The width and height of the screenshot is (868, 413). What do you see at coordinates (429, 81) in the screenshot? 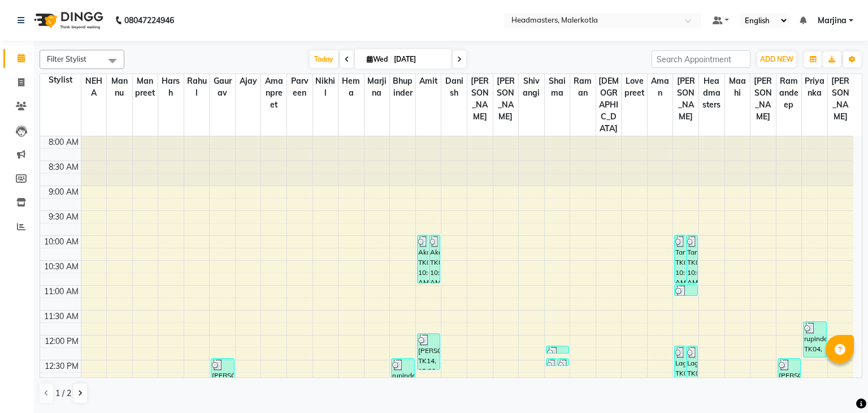
I see `span: Amit` at bounding box center [429, 81].